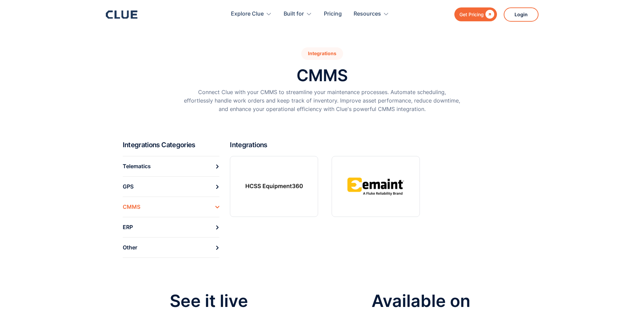 This screenshot has width=644, height=311. Describe the element at coordinates (209, 301) in the screenshot. I see `p: See it live` at that location.